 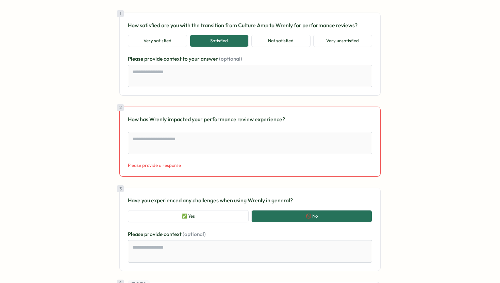 I want to click on span: answer, so click(x=210, y=58).